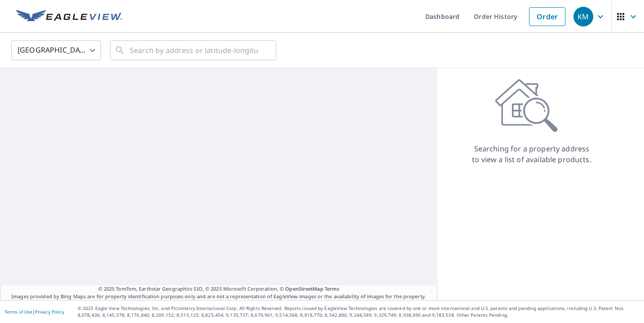 The width and height of the screenshot is (644, 323). What do you see at coordinates (69, 17) in the screenshot?
I see `img: EV Logo` at bounding box center [69, 17].